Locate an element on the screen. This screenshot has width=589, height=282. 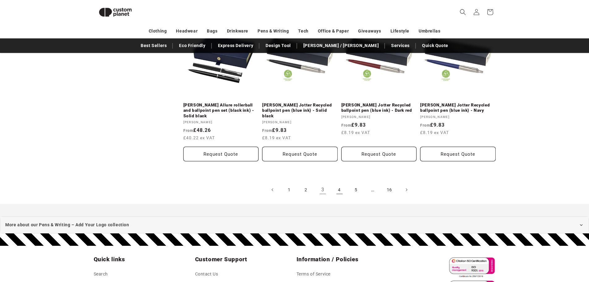
a: Best Sellers is located at coordinates (154, 45).